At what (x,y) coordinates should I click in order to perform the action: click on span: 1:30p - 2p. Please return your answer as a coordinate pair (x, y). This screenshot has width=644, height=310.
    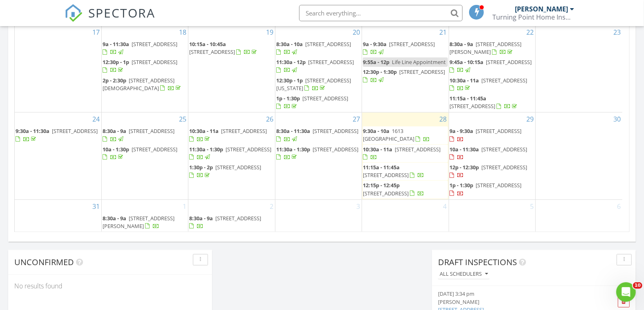
    Looking at the image, I should click on (201, 167).